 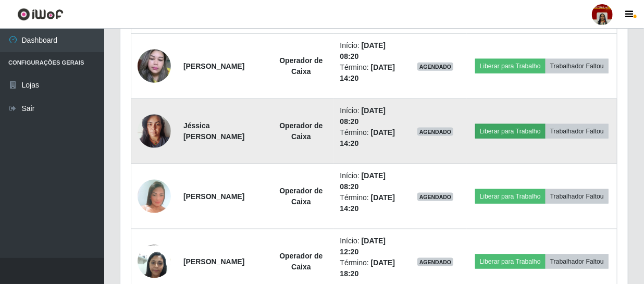 What do you see at coordinates (154, 131) in the screenshot?
I see `img: 1725457608338.jpeg` at bounding box center [154, 131].